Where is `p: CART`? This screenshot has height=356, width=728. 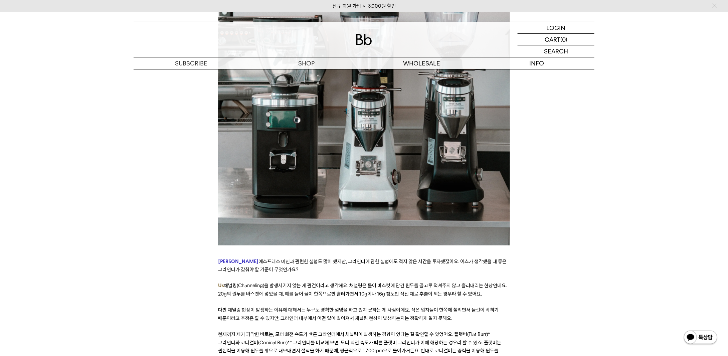
p: CART is located at coordinates (552, 39).